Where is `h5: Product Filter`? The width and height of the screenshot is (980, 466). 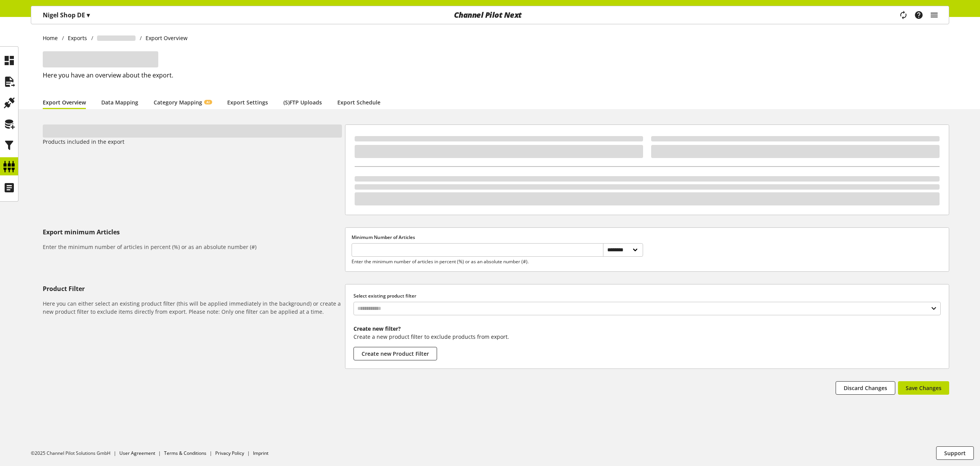
h5: Product Filter is located at coordinates (193, 288).